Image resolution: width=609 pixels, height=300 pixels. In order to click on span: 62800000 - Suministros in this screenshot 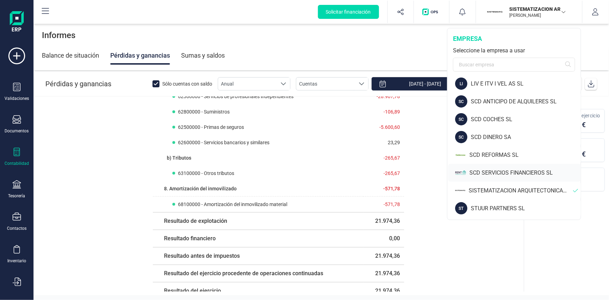, I will do `click(204, 112)`.